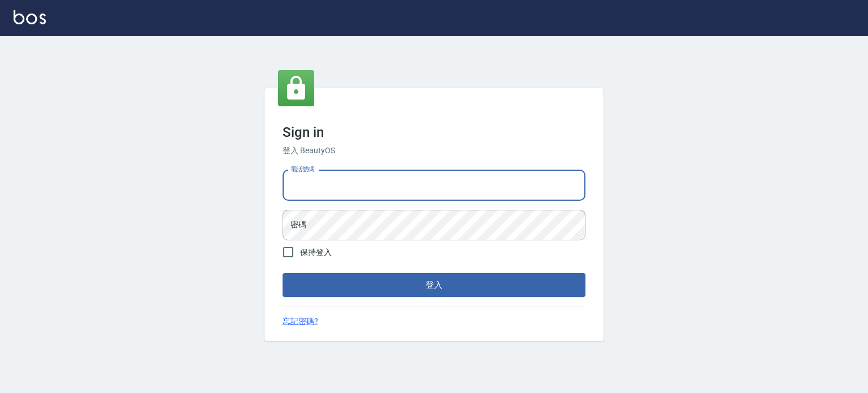  Describe the element at coordinates (300, 321) in the screenshot. I see `a: 忘記密碼?` at that location.